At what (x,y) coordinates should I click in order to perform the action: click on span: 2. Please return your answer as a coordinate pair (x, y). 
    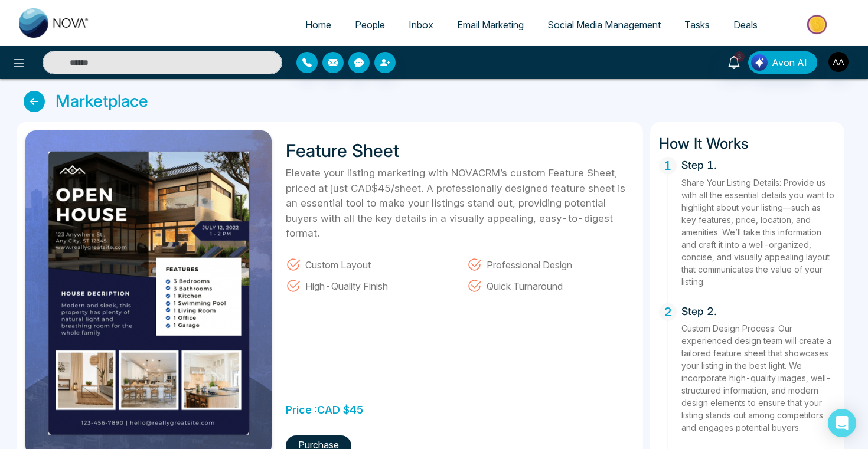
    Looking at the image, I should click on (668, 313).